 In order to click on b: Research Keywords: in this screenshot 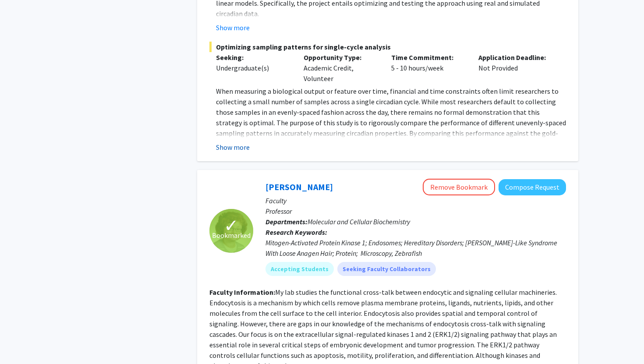, I will do `click(296, 232)`.